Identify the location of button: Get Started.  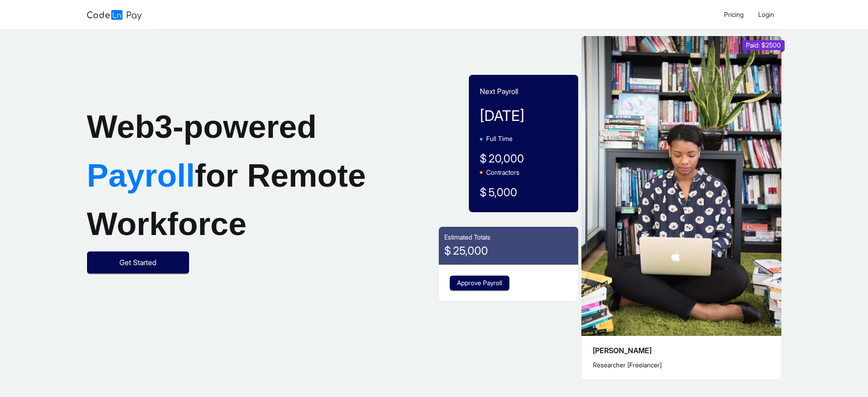
(138, 262).